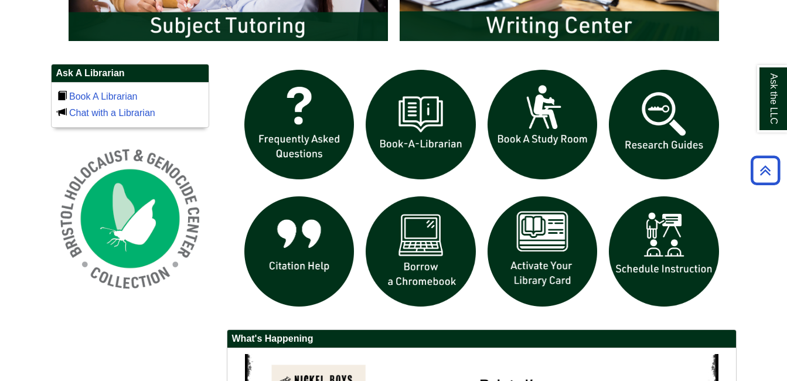  I want to click on img: book a study room icon links to book a study room web page, so click(542, 125).